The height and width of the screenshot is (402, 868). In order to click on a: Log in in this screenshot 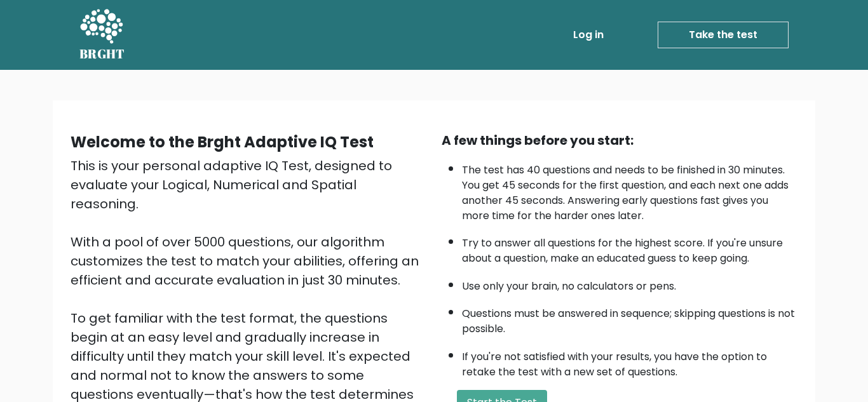, I will do `click(589, 35)`.